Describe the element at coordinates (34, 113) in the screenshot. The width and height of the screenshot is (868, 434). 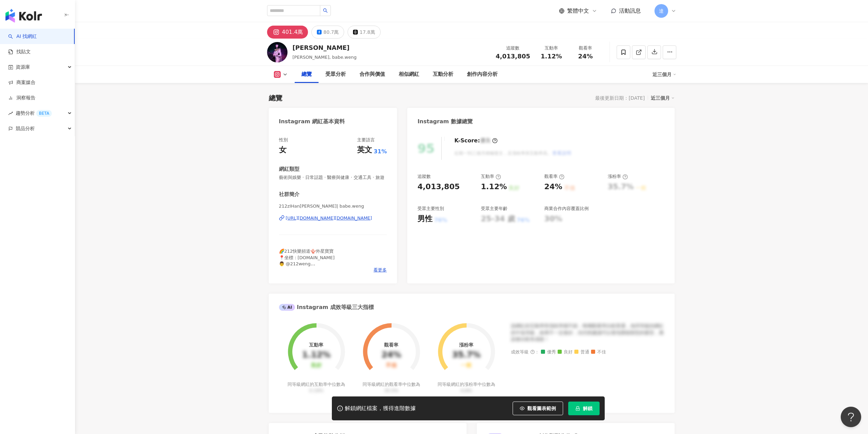
I see `span: 趨勢分析` at that location.